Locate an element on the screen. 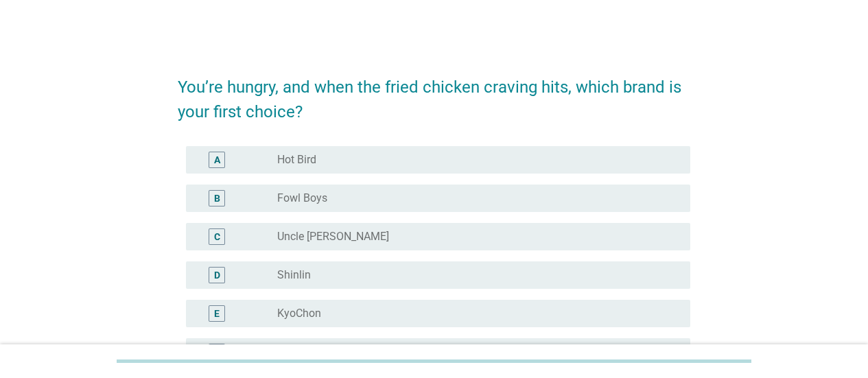  div: C is located at coordinates (217, 236).